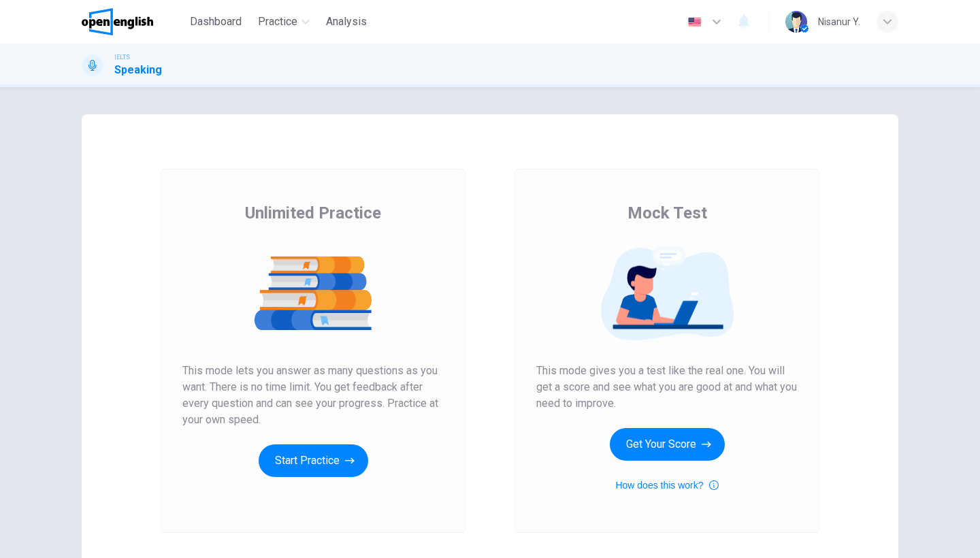  Describe the element at coordinates (667, 213) in the screenshot. I see `span: Mock Test` at that location.